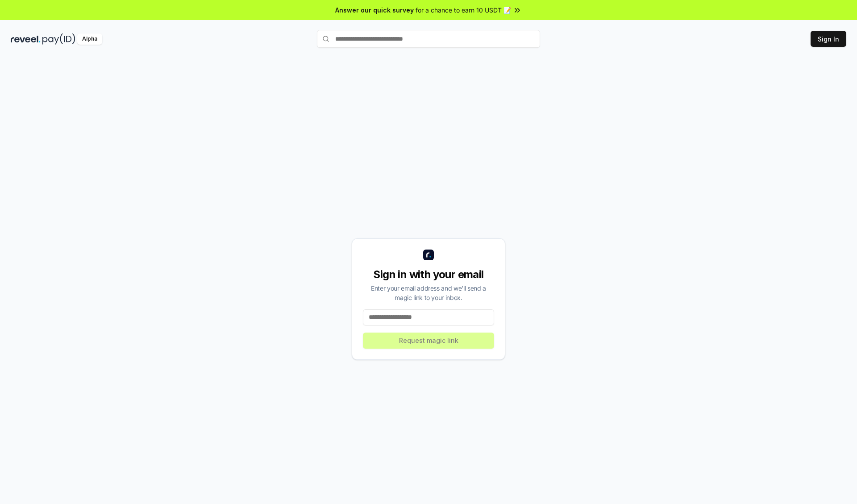  I want to click on div: Enter your email address and we’ll send a magic link to your inbox., so click(428, 292).